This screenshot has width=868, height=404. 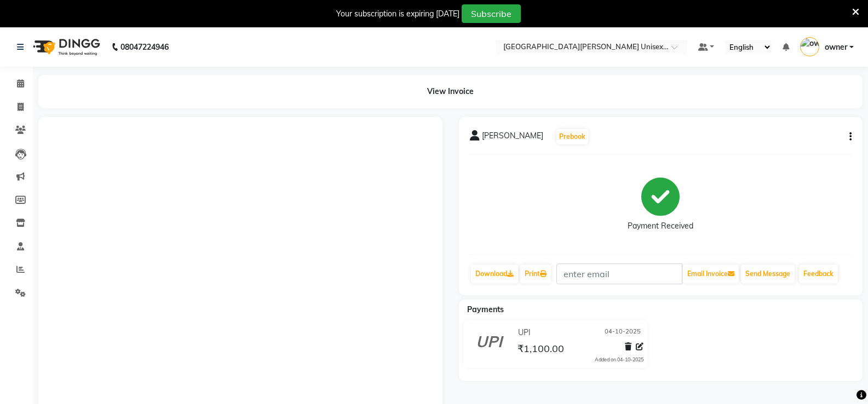 I want to click on div: Added on 04-10-2025, so click(x=619, y=360).